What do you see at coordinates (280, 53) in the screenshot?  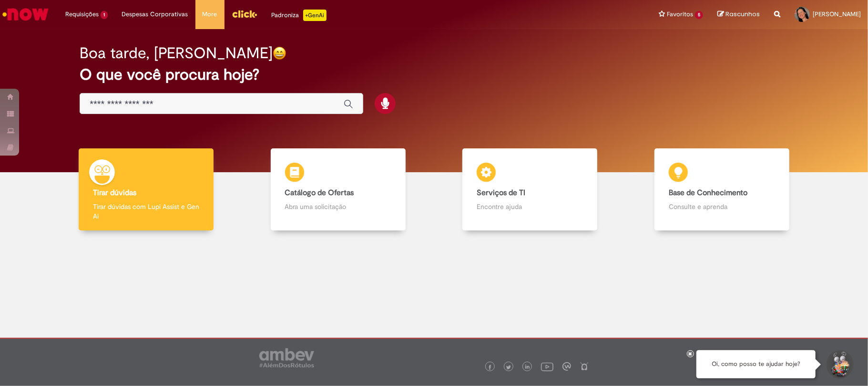 I see `img: happy-face.png` at bounding box center [280, 53].